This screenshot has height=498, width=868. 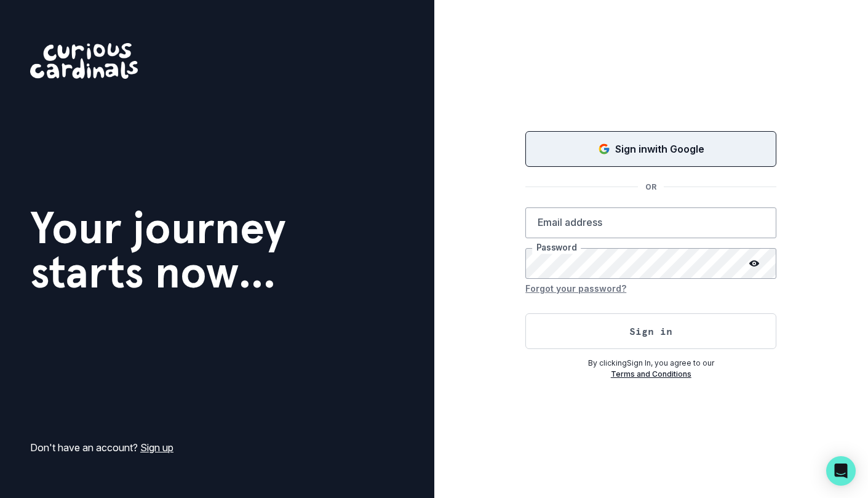 I want to click on a: Terms and Conditions, so click(x=651, y=374).